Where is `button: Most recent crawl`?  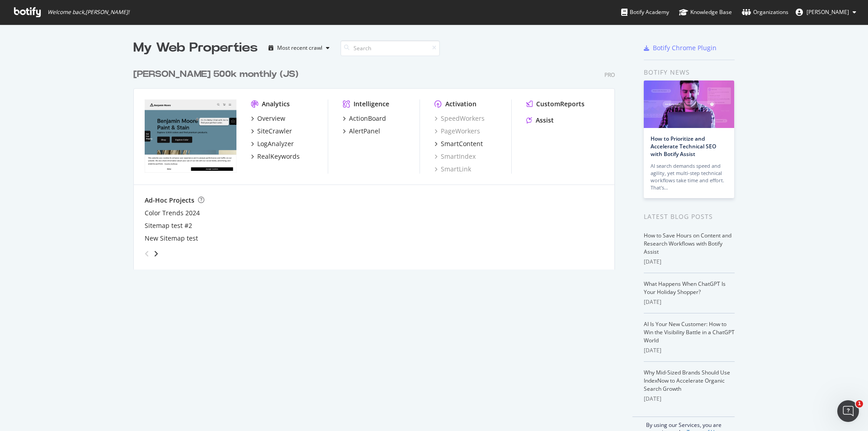
button: Most recent crawl is located at coordinates (299, 48).